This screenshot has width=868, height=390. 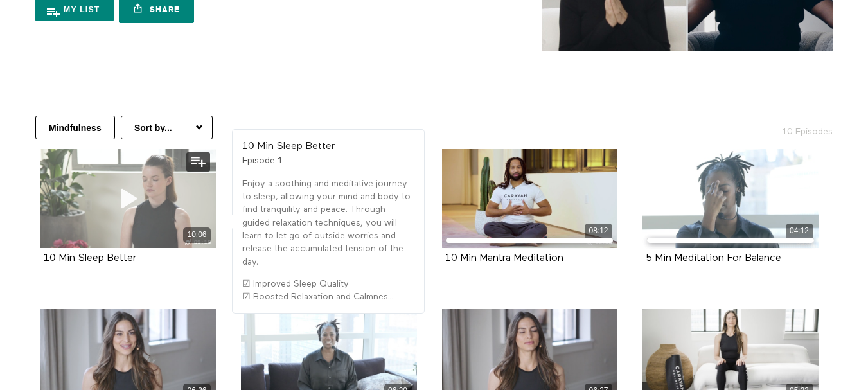 What do you see at coordinates (90, 258) in the screenshot?
I see `a: 10 Min Sleep Better` at bounding box center [90, 258].